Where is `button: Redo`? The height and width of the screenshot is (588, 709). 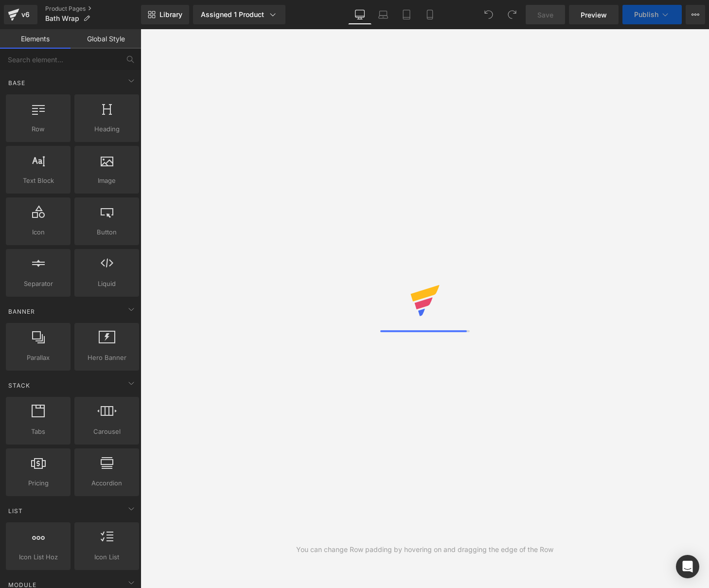
button: Redo is located at coordinates (512, 15).